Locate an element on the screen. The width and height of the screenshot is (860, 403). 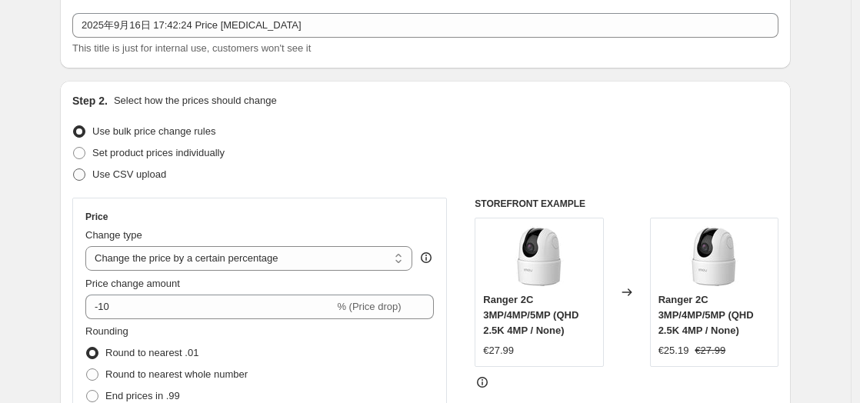
h2: Step 2. is located at coordinates (90, 101).